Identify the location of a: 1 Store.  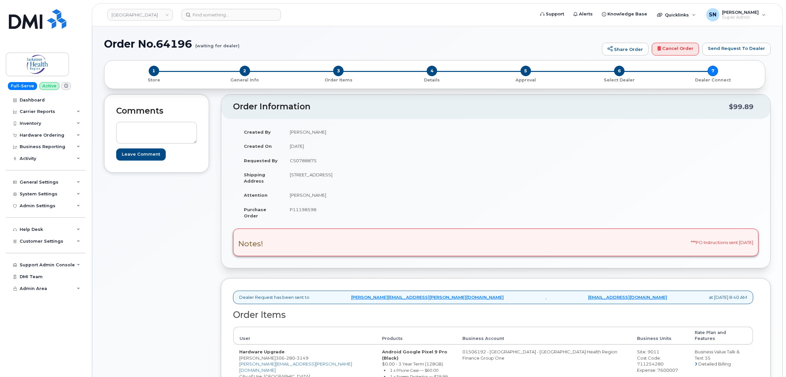
(154, 79).